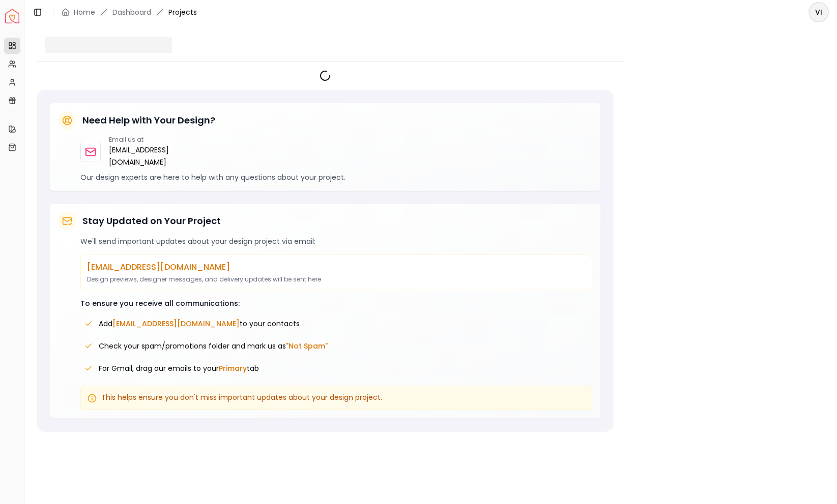 This screenshot has width=837, height=504. Describe the element at coordinates (818, 12) in the screenshot. I see `button: VI` at that location.